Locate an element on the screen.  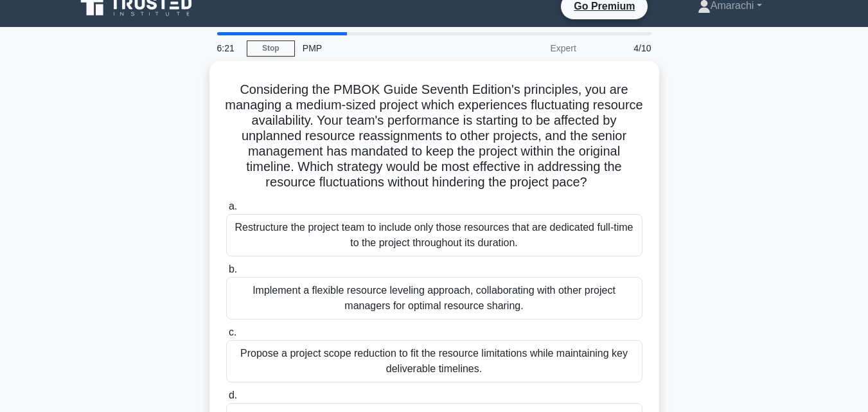
div: 4/10 is located at coordinates (621, 48).